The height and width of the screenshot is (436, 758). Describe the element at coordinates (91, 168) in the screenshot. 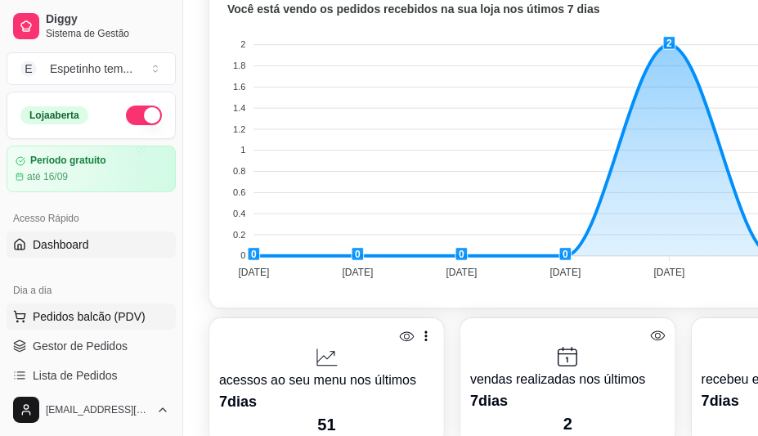

I see `a: Período gratuitoaté 16/09` at that location.